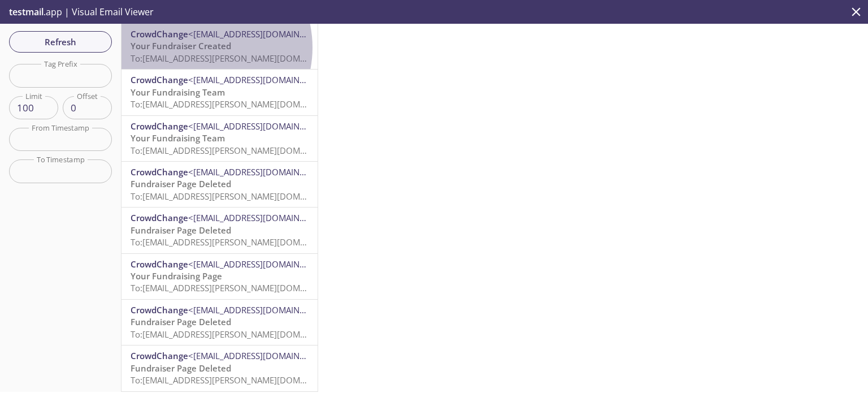 The width and height of the screenshot is (868, 393). What do you see at coordinates (176, 276) in the screenshot?
I see `span: Your Fundraising Page` at bounding box center [176, 276].